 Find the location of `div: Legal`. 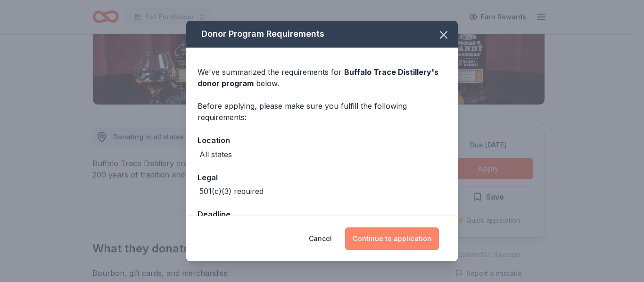

div: Legal is located at coordinates (322, 178).